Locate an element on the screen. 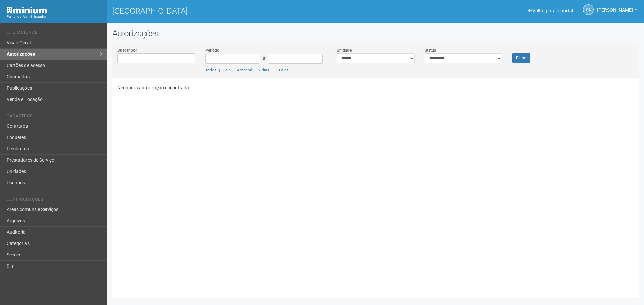 The image size is (644, 305). a: Hoje is located at coordinates (227, 70).